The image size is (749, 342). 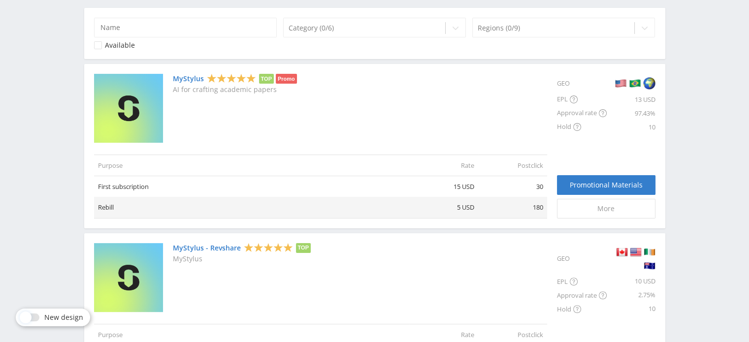 What do you see at coordinates (251, 207) in the screenshot?
I see `td: Rebill` at bounding box center [251, 207].